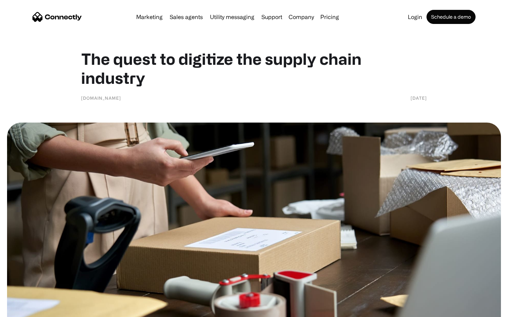  What do you see at coordinates (301, 17) in the screenshot?
I see `div: Company` at bounding box center [301, 17].